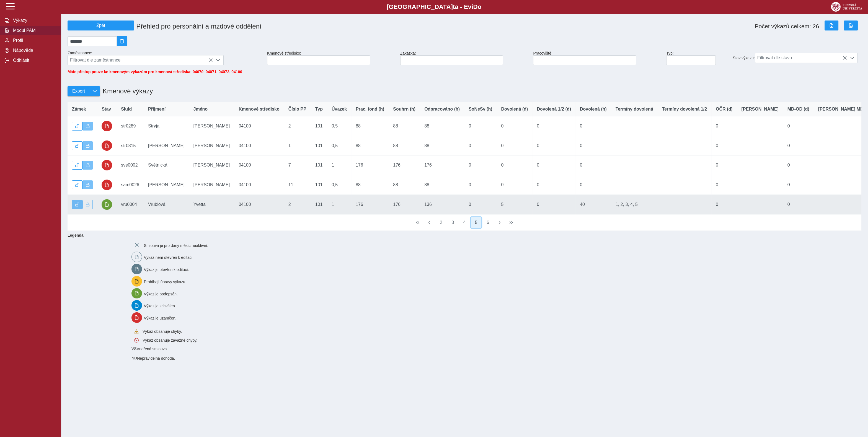 This screenshot has height=437, width=868. I want to click on td: sam0026, so click(130, 184).